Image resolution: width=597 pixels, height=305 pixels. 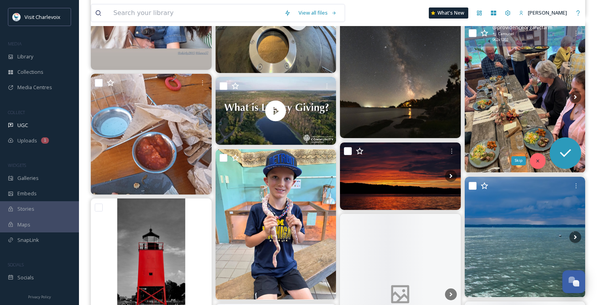 What do you see at coordinates (518, 161) in the screenshot?
I see `div: Skip` at bounding box center [518, 161].